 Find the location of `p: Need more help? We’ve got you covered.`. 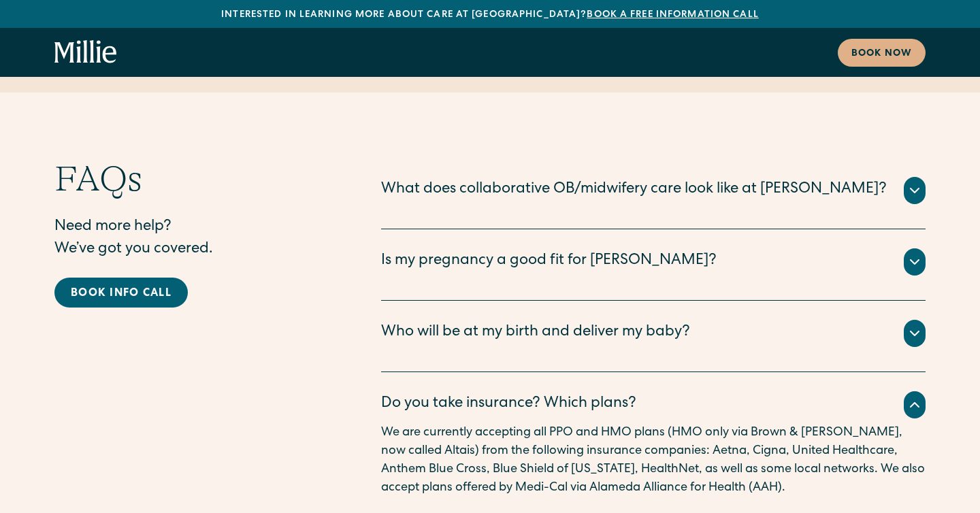

p: Need more help? We’ve got you covered. is located at coordinates (190, 239).